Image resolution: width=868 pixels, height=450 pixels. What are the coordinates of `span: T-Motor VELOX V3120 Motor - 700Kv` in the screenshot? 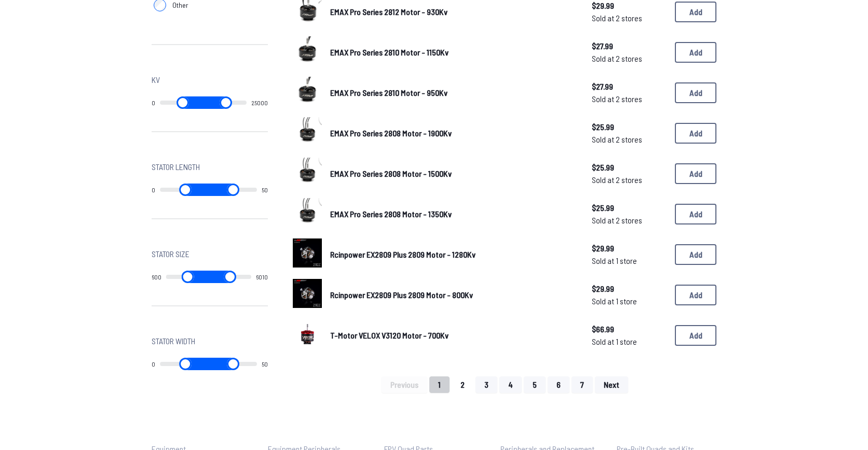 It's located at (389, 335).